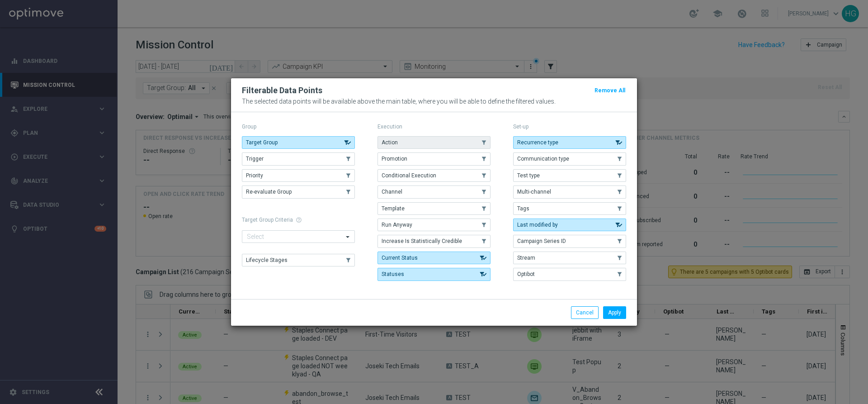 The height and width of the screenshot is (404, 868). What do you see at coordinates (570, 192) in the screenshot?
I see `button: Multi-channel` at bounding box center [570, 192].